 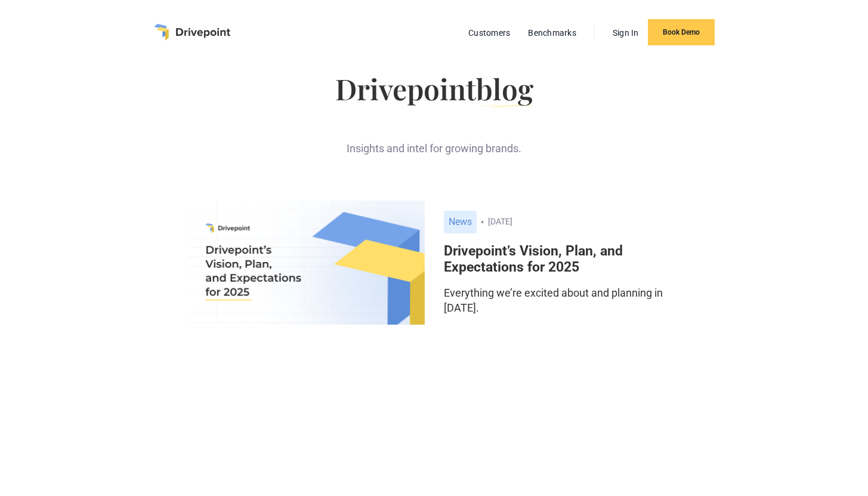 I want to click on div: News, so click(x=460, y=222).